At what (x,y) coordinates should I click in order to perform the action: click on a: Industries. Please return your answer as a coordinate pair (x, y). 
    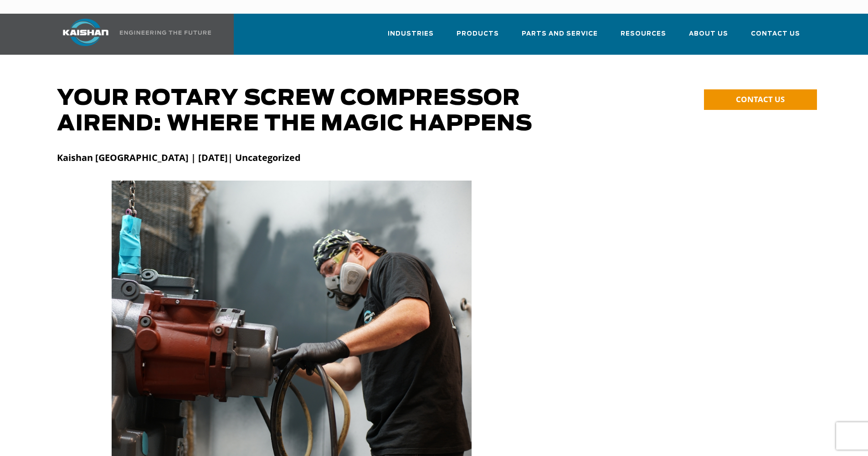
    Looking at the image, I should click on (410, 37).